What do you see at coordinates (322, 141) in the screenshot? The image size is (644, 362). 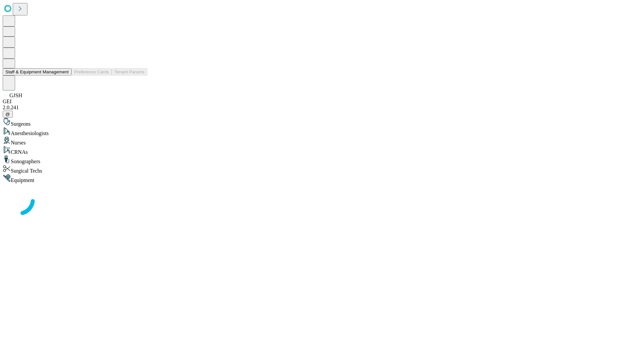 I see `div: Nurses` at bounding box center [322, 141].